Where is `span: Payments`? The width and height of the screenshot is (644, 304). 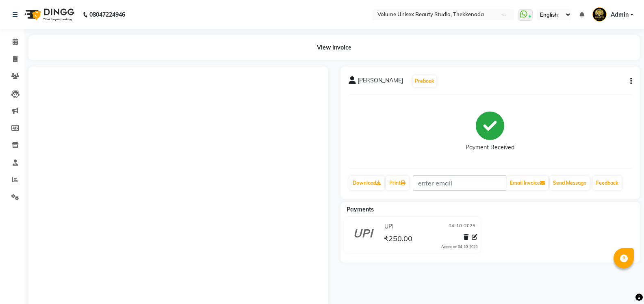
span: Payments is located at coordinates (360, 209).